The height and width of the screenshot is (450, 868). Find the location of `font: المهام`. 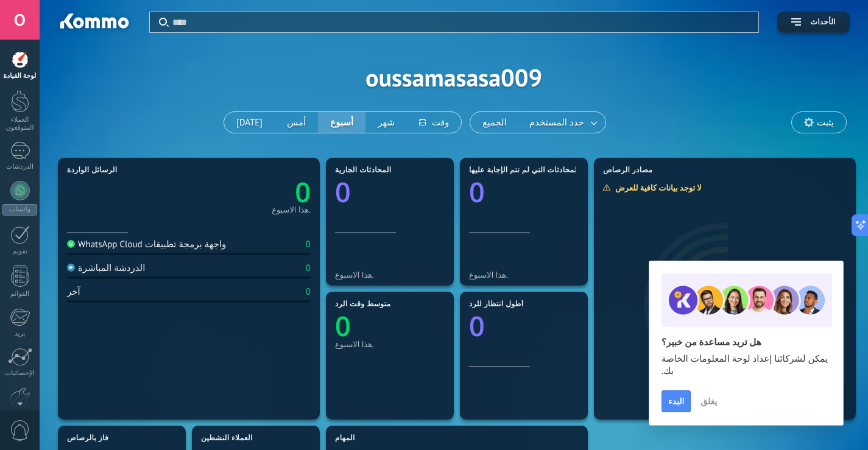

font: المهام is located at coordinates (345, 438).